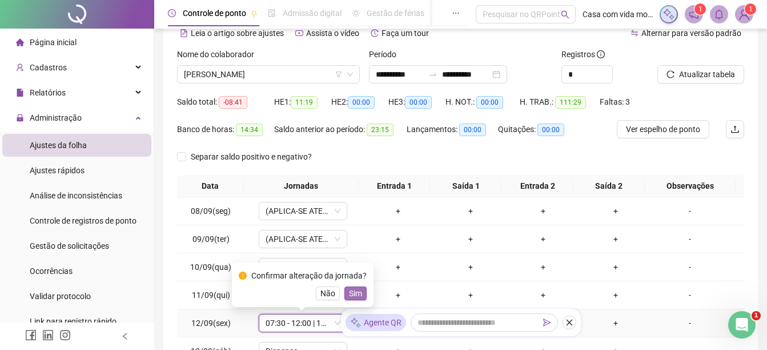 The width and height of the screenshot is (767, 350). I want to click on span: Atualizar tabela, so click(707, 74).